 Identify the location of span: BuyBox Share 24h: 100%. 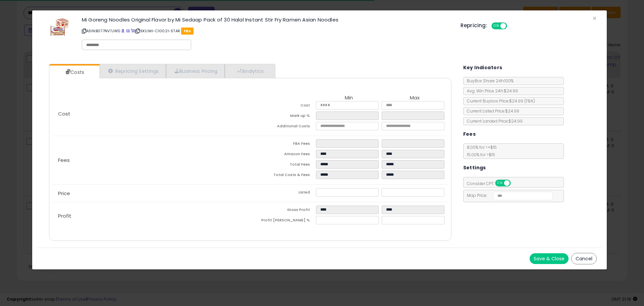
(488, 81).